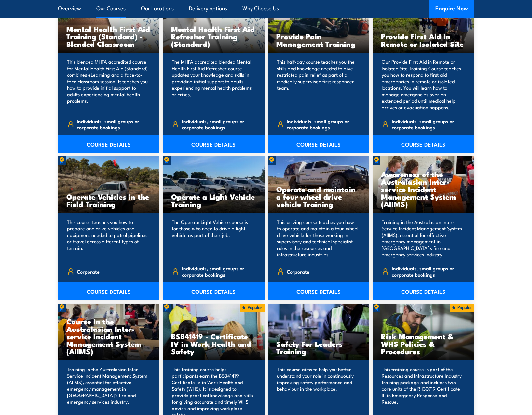 The height and width of the screenshot is (415, 532). Describe the element at coordinates (108, 238) in the screenshot. I see `p: This course teaches you how to prepare and drive vehicles and equipment needed to patrol pipeline...` at that location.